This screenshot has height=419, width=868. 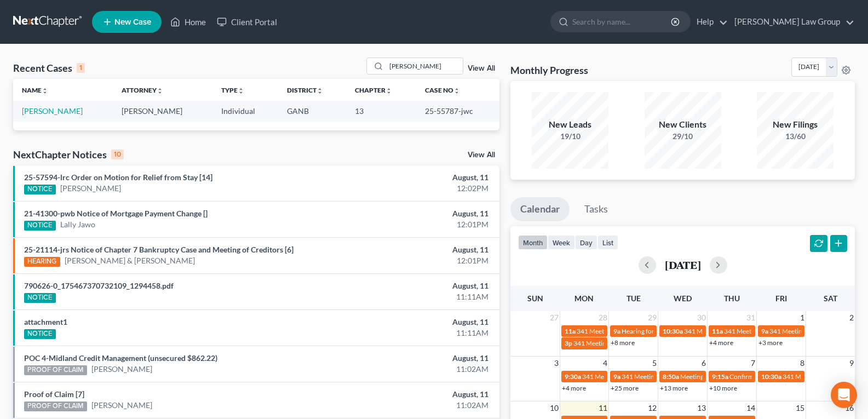 What do you see at coordinates (556, 363) in the screenshot?
I see `span: 3` at bounding box center [556, 363].